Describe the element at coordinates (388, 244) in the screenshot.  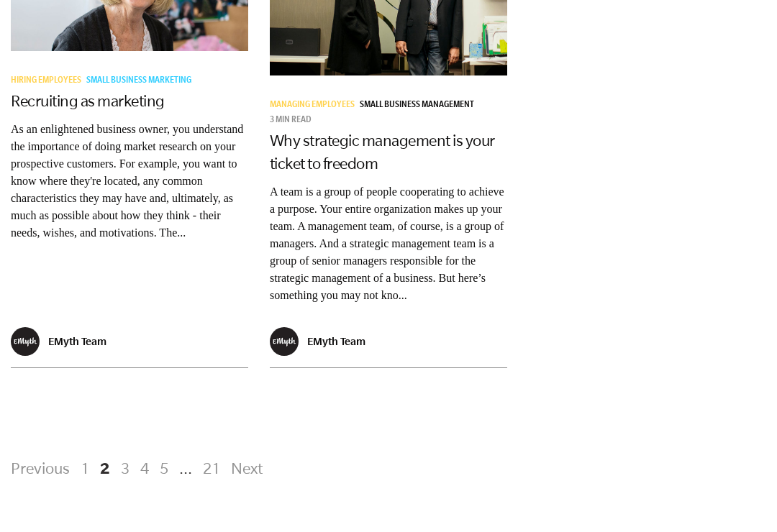
I see `p: A team is a group of people cooperating to achieve a purpose. Your entire organization makes up y...` at that location.